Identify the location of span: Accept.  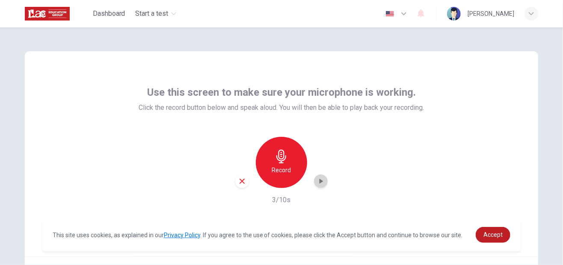
(493, 235).